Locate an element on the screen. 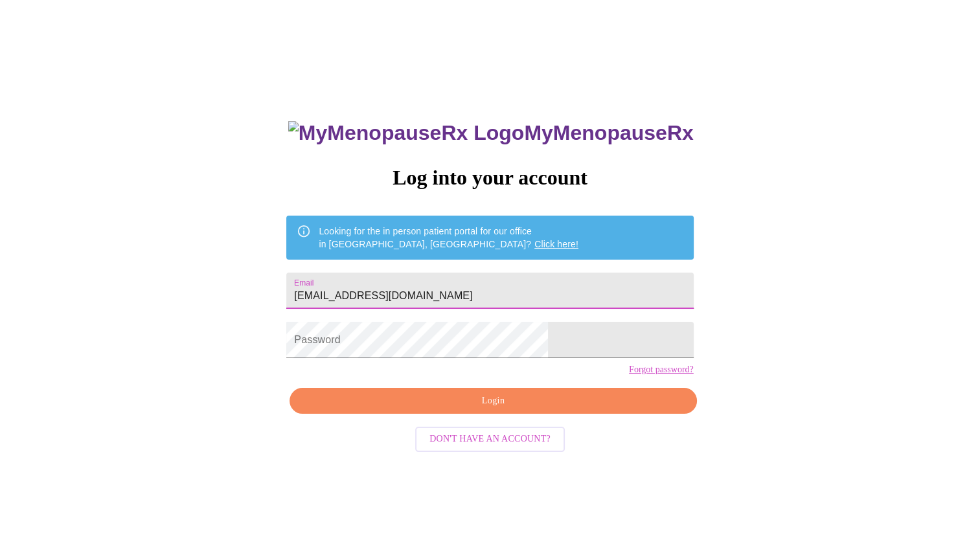 This screenshot has height=540, width=980. h3: Log into your account is located at coordinates (490, 178).